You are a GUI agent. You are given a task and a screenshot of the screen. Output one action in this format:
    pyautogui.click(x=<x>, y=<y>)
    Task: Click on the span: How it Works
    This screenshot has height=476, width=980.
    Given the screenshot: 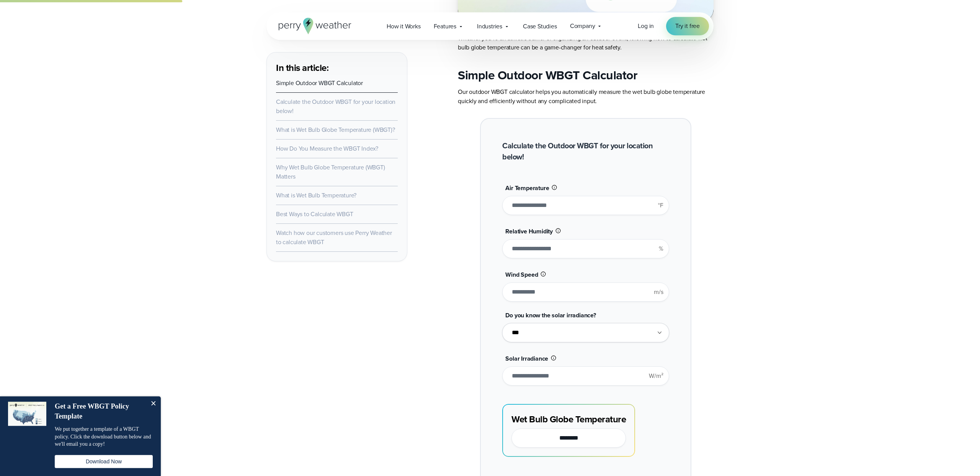 What is the action you would take?
    pyautogui.click(x=404, y=26)
    